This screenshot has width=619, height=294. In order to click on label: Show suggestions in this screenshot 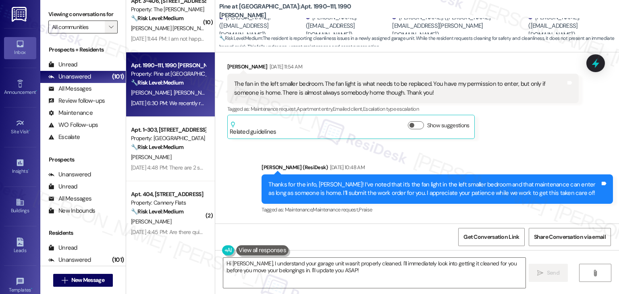, I will do `click(448, 125)`.